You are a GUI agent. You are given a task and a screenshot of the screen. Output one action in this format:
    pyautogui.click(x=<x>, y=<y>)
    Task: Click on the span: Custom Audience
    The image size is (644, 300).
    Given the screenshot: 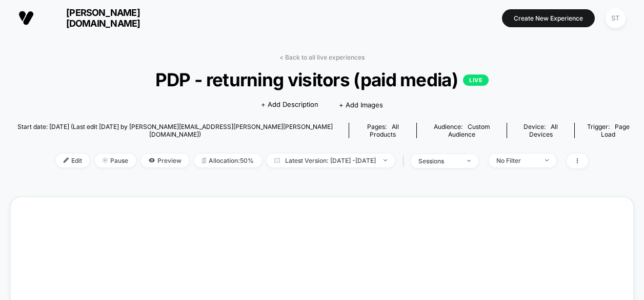 What is the action you would take?
    pyautogui.click(x=469, y=130)
    